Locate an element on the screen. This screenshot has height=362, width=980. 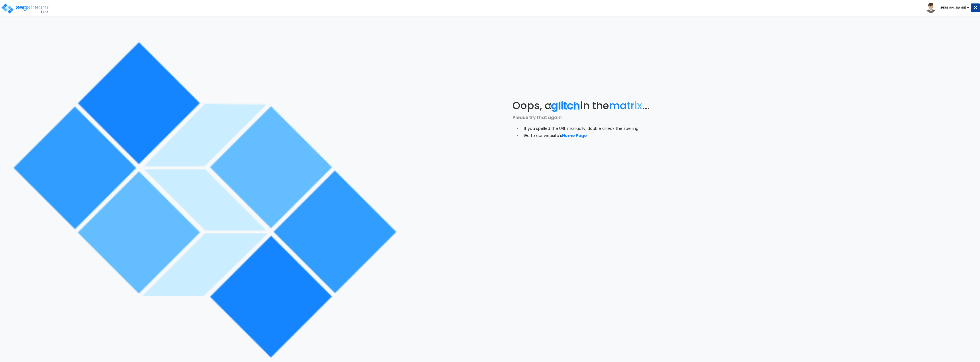
p: Please try that again is located at coordinates (612, 118).